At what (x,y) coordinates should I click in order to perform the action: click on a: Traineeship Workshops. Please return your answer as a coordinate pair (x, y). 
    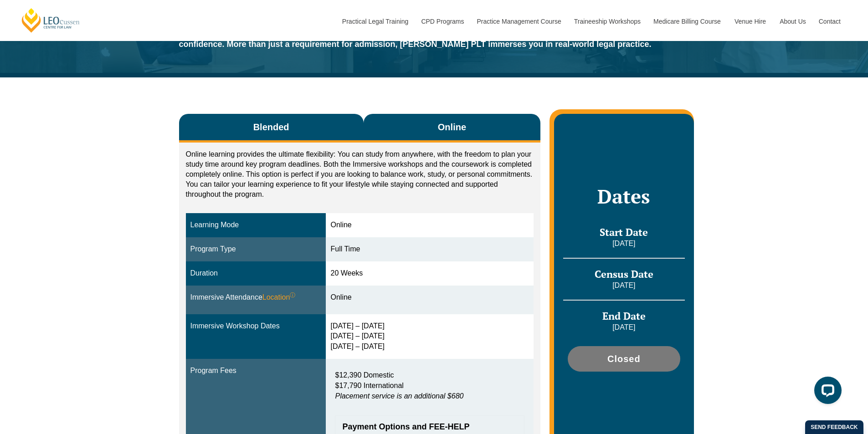
    Looking at the image, I should click on (607, 22).